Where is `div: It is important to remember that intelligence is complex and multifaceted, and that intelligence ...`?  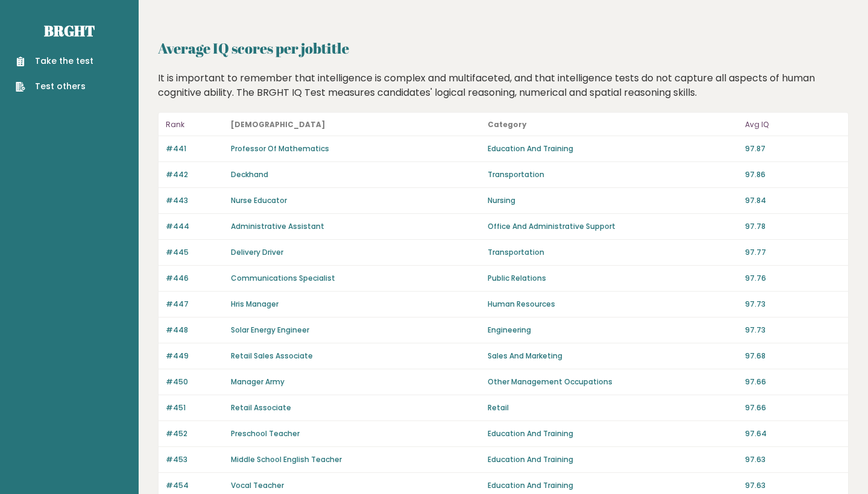
div: It is important to remember that intelligence is complex and multifaceted, and that intelligence ... is located at coordinates (503, 85).